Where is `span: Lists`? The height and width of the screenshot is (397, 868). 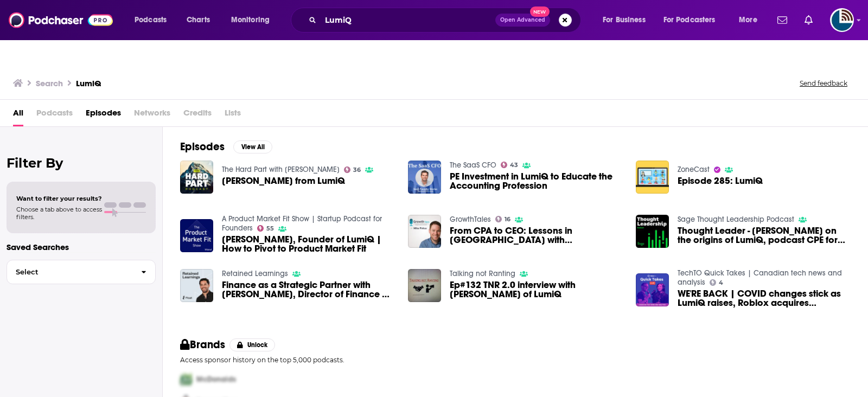
span: Lists is located at coordinates (232, 115).